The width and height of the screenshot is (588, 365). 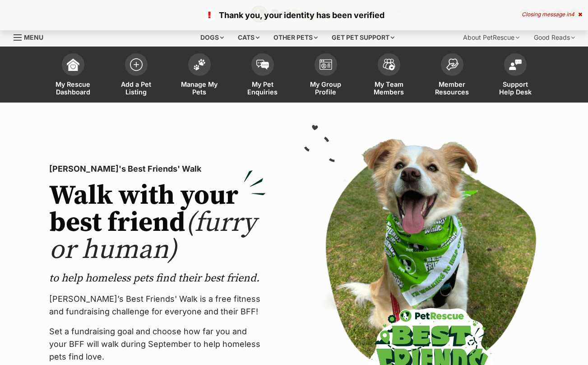 I want to click on a: My Pet Enquiries, so click(x=263, y=75).